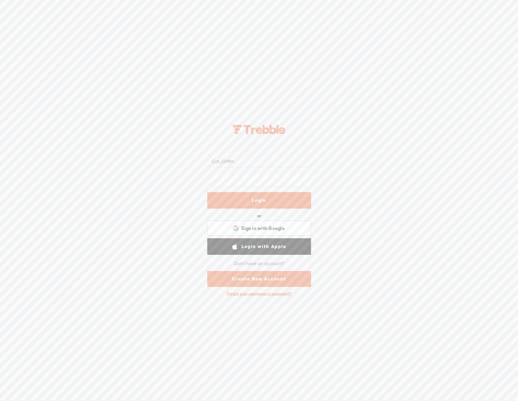 This screenshot has width=518, height=401. What do you see at coordinates (259, 216) in the screenshot?
I see `div: or` at bounding box center [259, 216].